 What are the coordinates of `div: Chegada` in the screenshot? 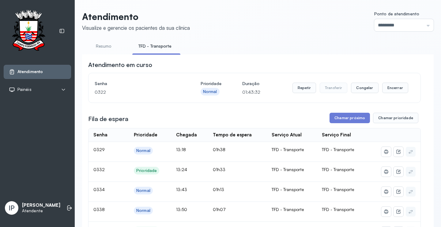 It's located at (187, 135).